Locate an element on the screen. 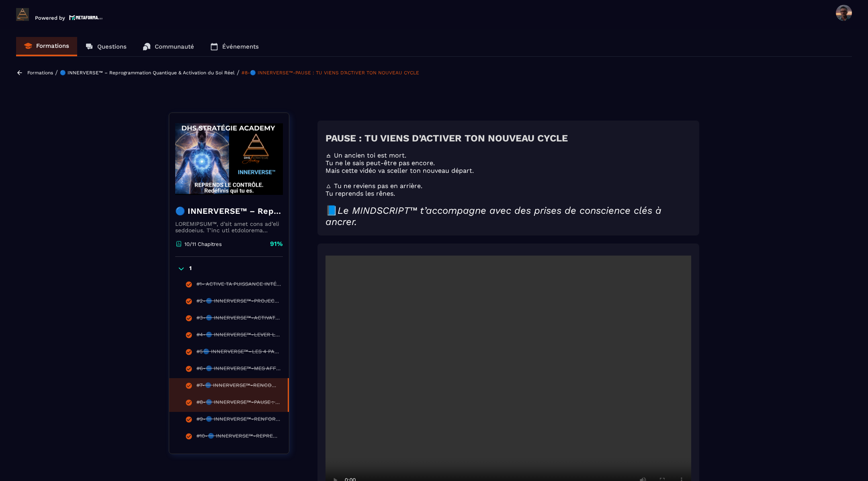  p: 10/11 Chapitres is located at coordinates (203, 244).